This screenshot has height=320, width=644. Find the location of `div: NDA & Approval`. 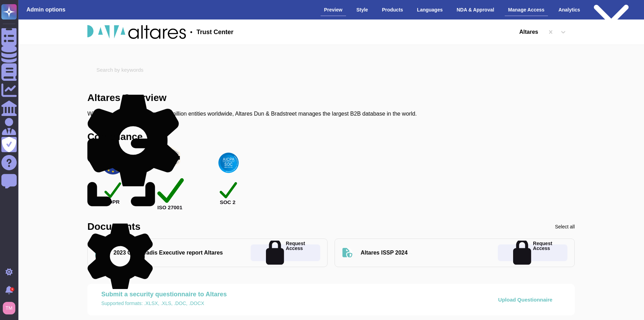

div: NDA & Approval is located at coordinates (476, 10).